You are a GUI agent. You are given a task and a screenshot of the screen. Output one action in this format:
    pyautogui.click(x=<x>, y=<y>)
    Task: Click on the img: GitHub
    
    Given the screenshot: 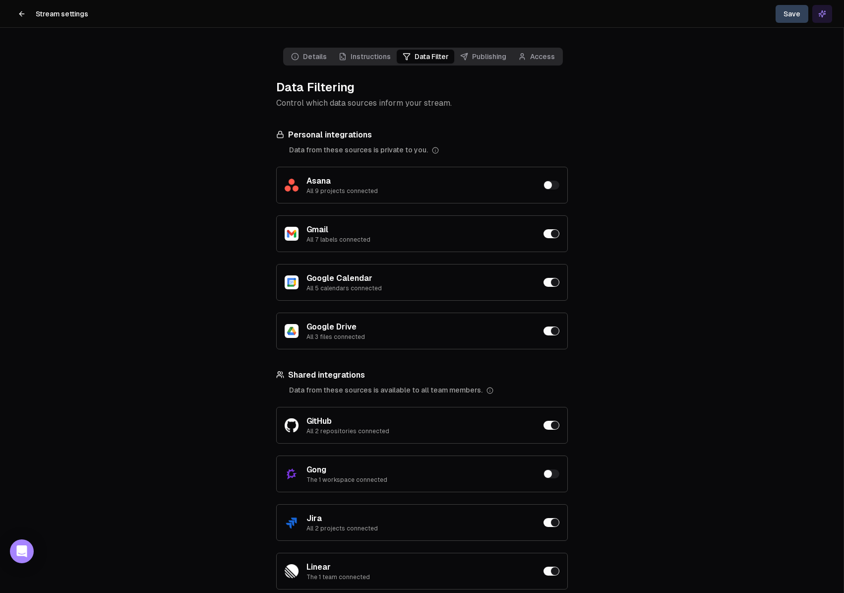 What is the action you would take?
    pyautogui.click(x=292, y=425)
    